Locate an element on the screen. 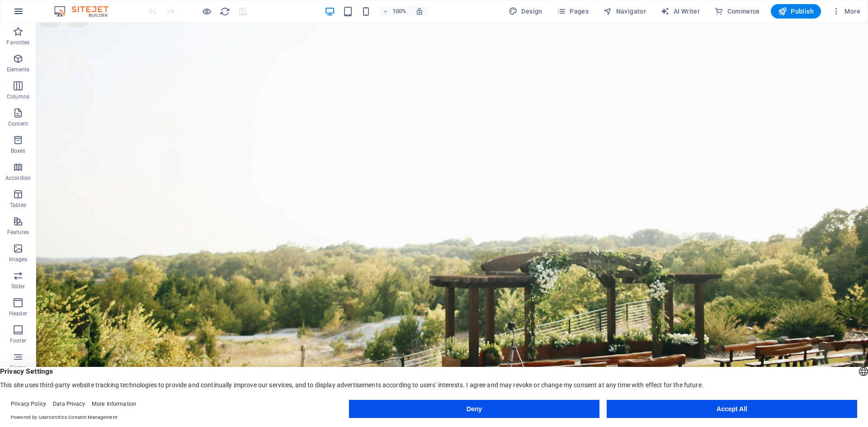 This screenshot has height=427, width=868. p: Features is located at coordinates (18, 232).